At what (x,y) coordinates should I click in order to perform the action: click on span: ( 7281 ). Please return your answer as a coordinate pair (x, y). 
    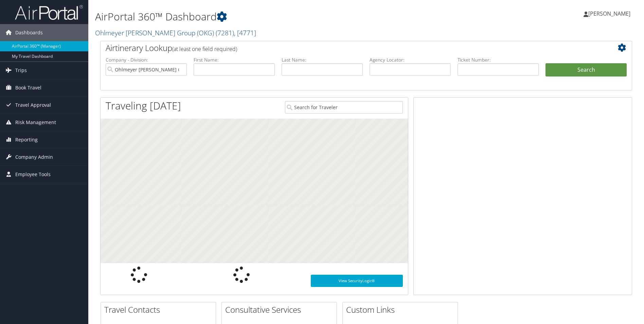
    Looking at the image, I should click on (225, 32).